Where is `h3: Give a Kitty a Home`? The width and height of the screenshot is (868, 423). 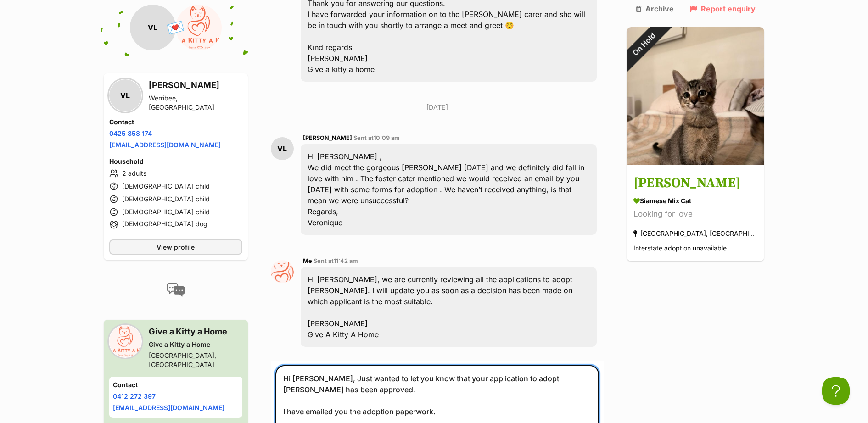
h3: Give a Kitty a Home is located at coordinates (196, 332).